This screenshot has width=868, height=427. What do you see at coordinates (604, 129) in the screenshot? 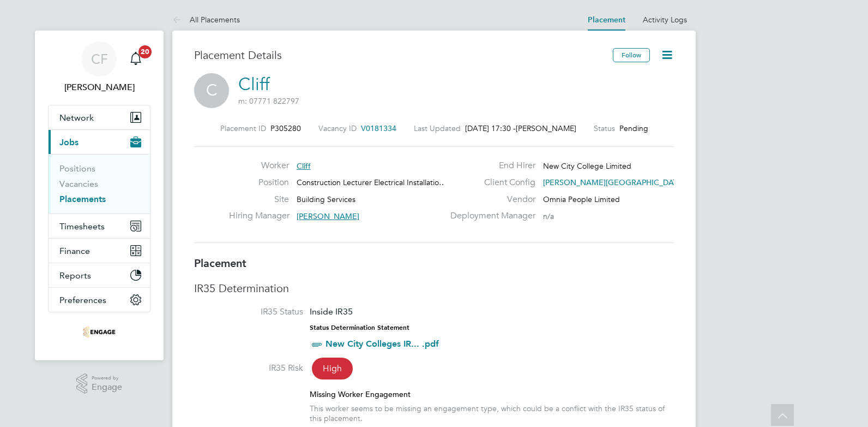
I see `label: Status` at bounding box center [604, 129].